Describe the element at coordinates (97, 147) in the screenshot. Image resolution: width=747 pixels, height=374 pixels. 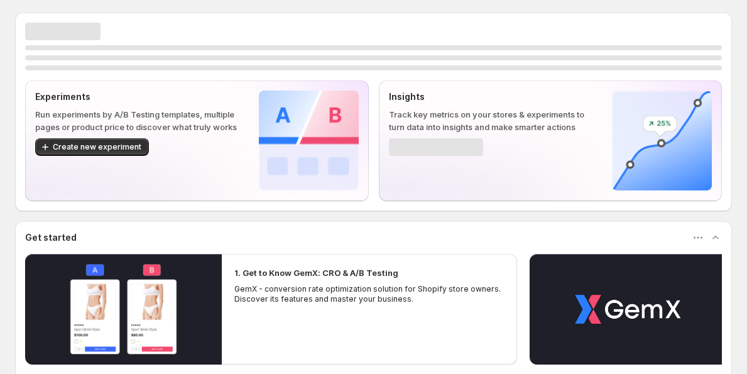
I see `span: Create new experiment` at that location.